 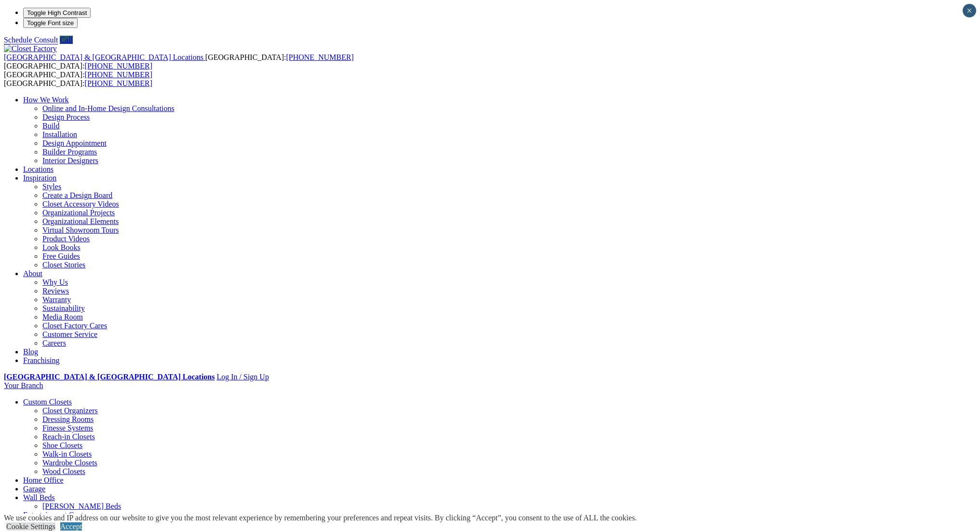 I want to click on a: Wall Beds, so click(x=39, y=497).